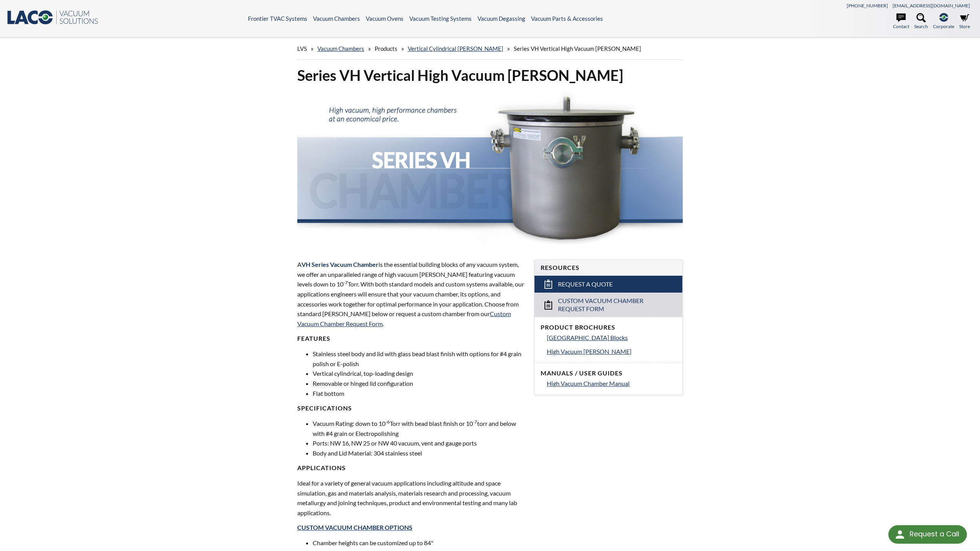  Describe the element at coordinates (302, 49) in the screenshot. I see `span: LVS` at that location.